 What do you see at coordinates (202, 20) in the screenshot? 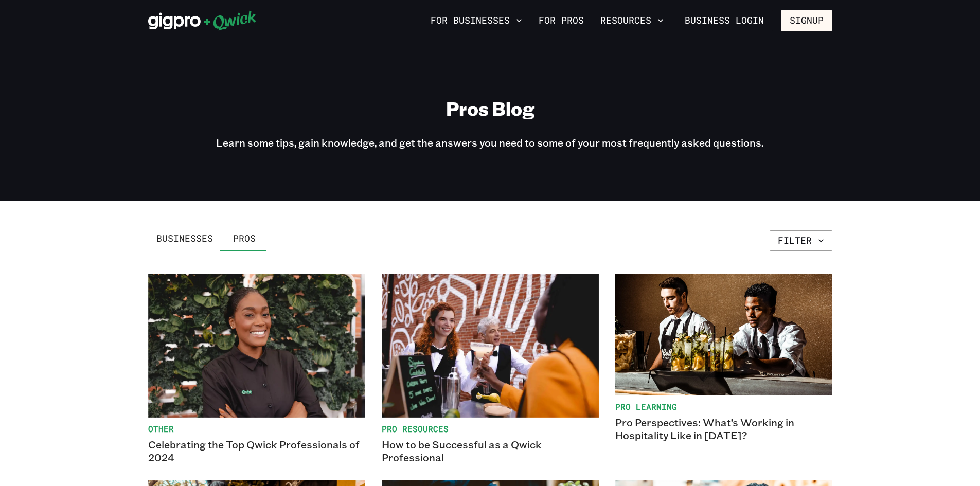
I see `img: Qwick` at bounding box center [202, 20].